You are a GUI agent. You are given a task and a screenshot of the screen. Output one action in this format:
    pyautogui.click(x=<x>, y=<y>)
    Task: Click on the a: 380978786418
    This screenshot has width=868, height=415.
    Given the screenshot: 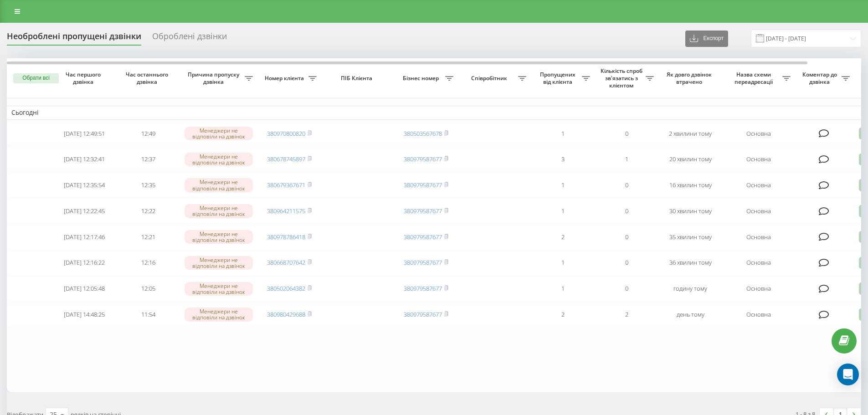 What is the action you would take?
    pyautogui.click(x=286, y=237)
    